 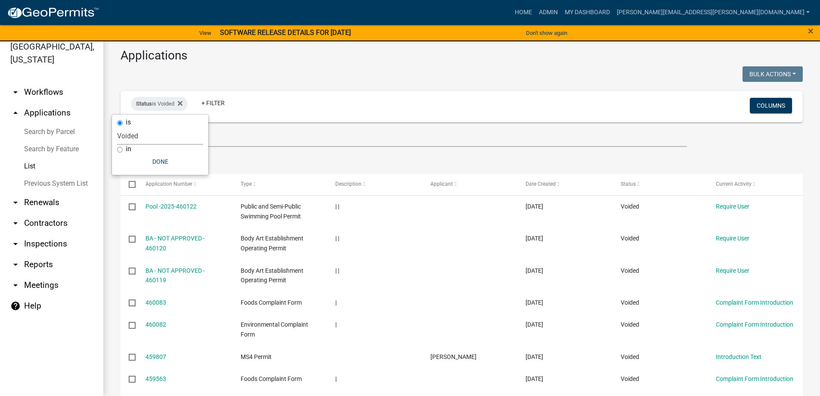 I want to click on button: Columns, so click(x=771, y=105).